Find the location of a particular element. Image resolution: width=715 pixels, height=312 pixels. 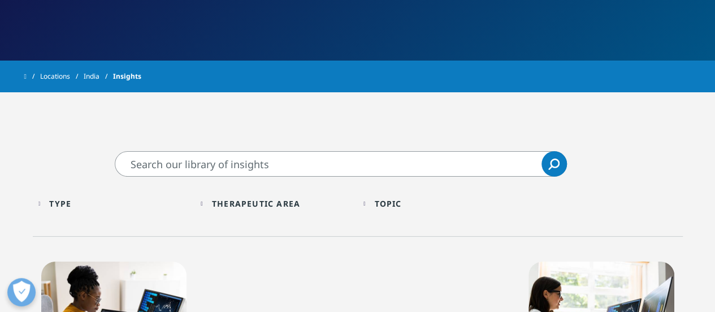

a: Locations is located at coordinates (62, 76).